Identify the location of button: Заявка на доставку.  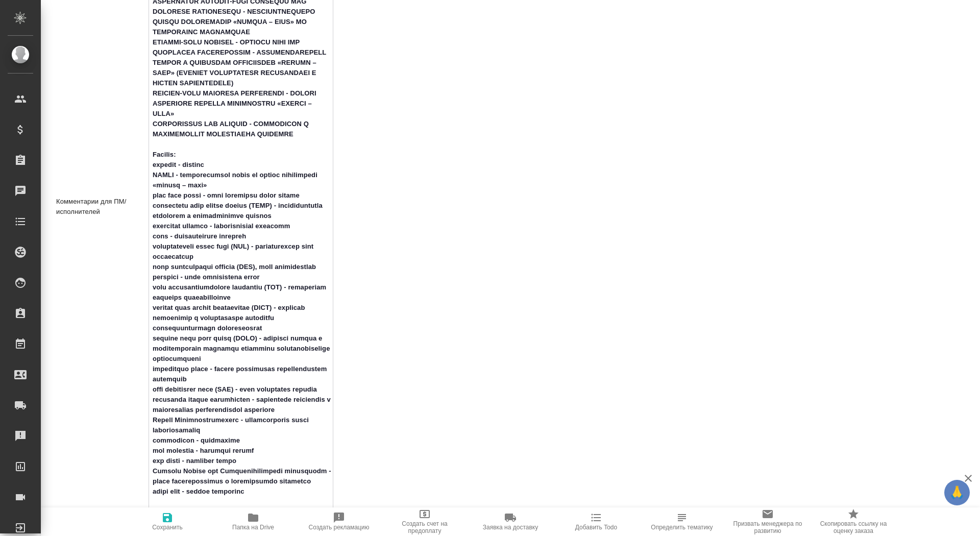
(510, 521).